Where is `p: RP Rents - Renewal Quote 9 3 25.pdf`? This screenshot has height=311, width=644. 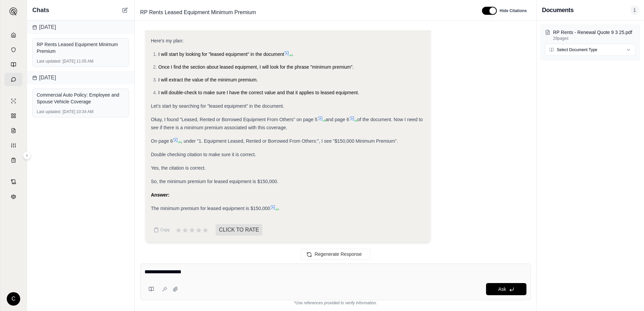 p: RP Rents - Renewal Quote 9 3 25.pdf is located at coordinates (594, 33).